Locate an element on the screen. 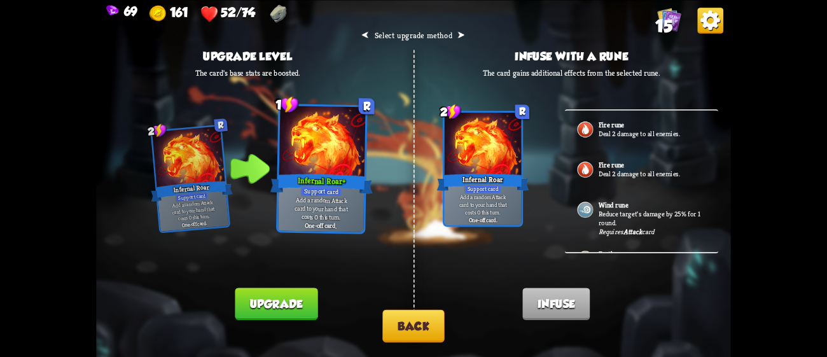  img: Cards_Icon.png is located at coordinates (669, 19).